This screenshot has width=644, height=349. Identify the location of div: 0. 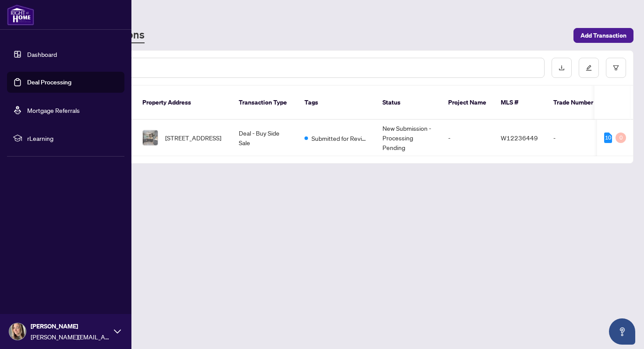
(620, 138).